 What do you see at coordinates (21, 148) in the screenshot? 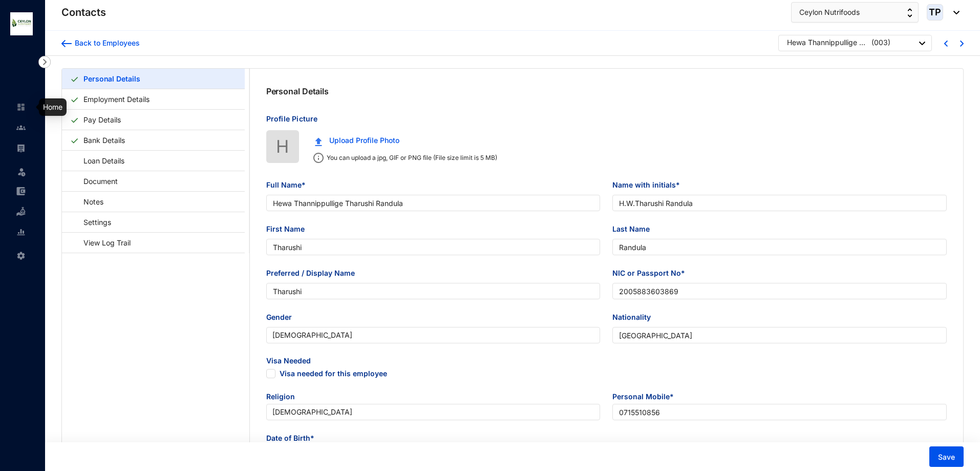
I see `li: Payroll` at bounding box center [21, 148].